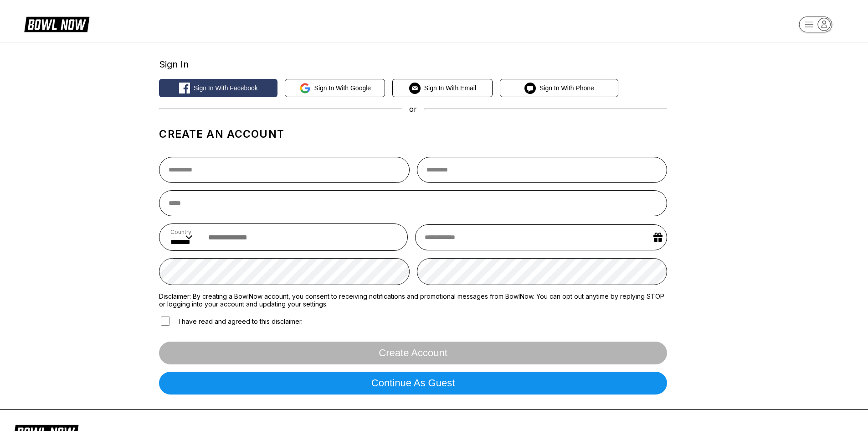 This screenshot has height=431, width=868. Describe the element at coordinates (567, 88) in the screenshot. I see `span: Sign in with Phone` at that location.